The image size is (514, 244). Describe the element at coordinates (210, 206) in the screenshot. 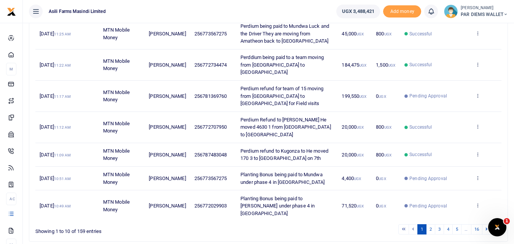

I see `span: 256772029903` at that location.